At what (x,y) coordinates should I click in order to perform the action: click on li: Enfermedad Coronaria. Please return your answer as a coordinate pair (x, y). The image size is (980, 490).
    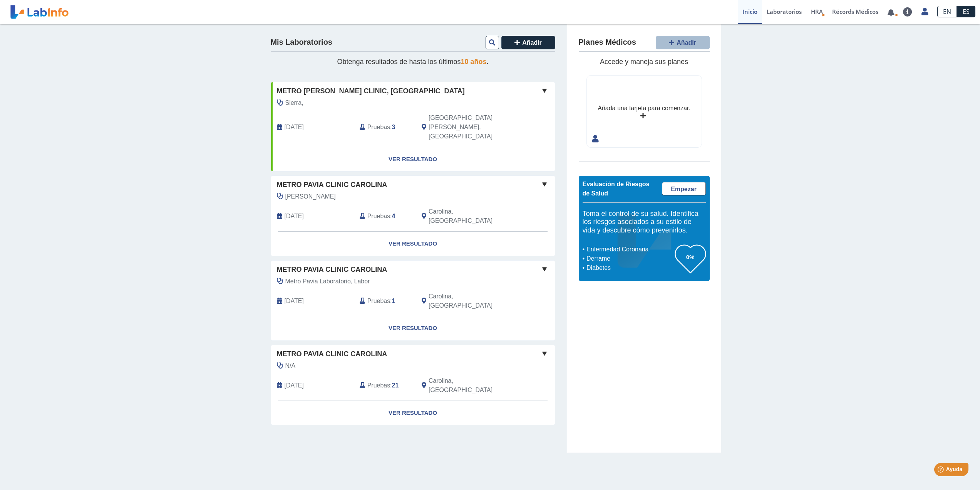
    Looking at the image, I should click on (630, 250).